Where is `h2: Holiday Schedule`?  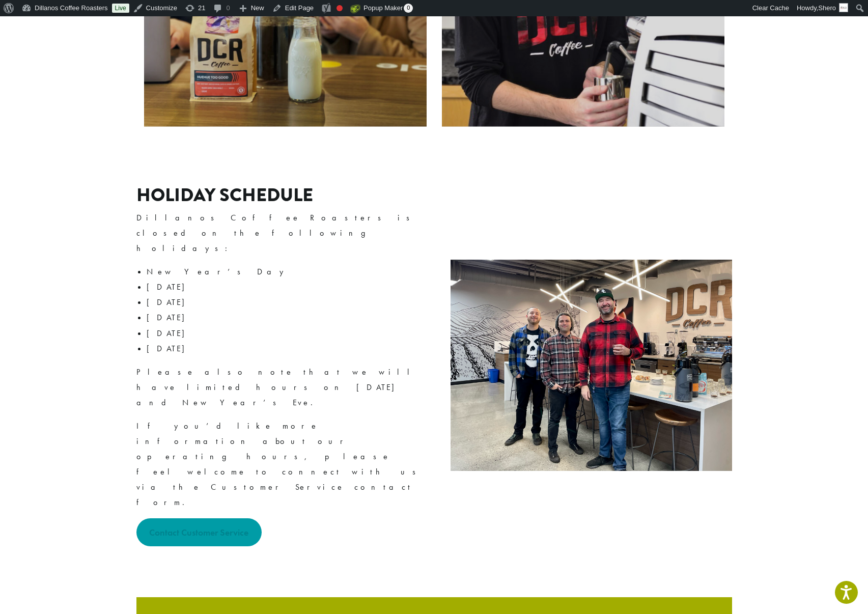 h2: Holiday Schedule is located at coordinates (281, 195).